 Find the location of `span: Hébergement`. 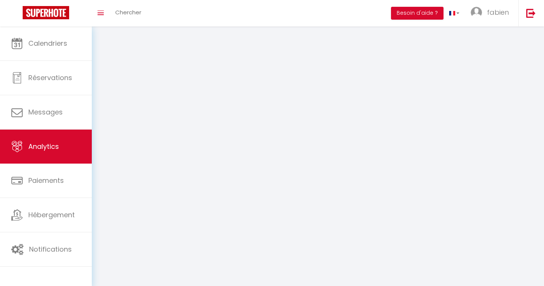

span: Hébergement is located at coordinates (51, 215).